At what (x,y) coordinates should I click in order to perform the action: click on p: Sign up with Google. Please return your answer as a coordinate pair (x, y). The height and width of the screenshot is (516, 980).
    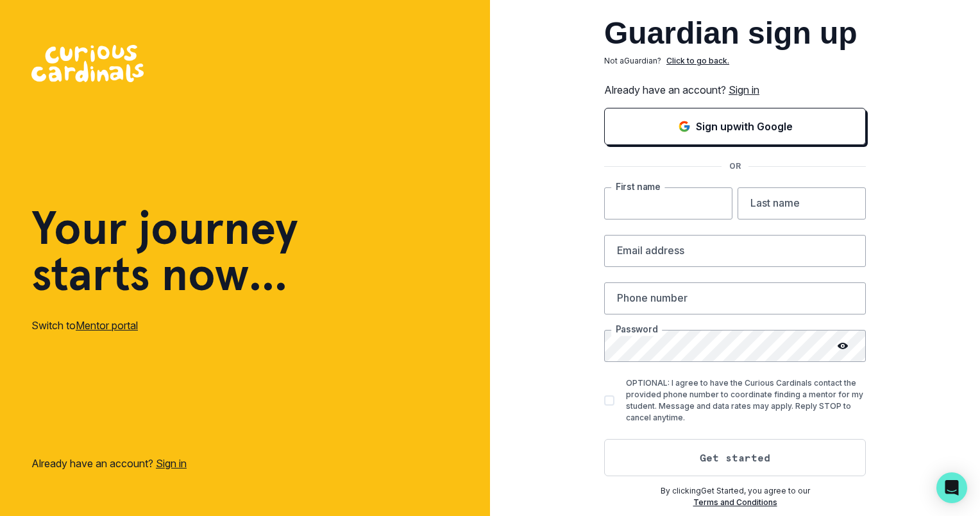
    Looking at the image, I should click on (744, 127).